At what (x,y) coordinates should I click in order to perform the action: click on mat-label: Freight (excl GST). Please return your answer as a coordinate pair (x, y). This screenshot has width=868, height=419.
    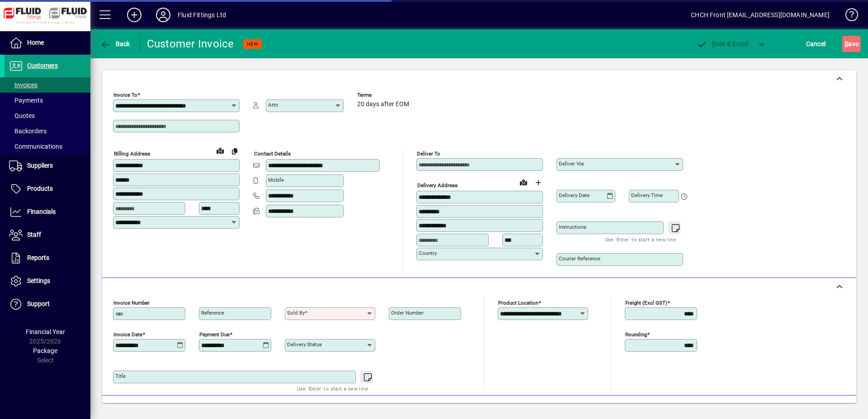
    Looking at the image, I should click on (646, 302).